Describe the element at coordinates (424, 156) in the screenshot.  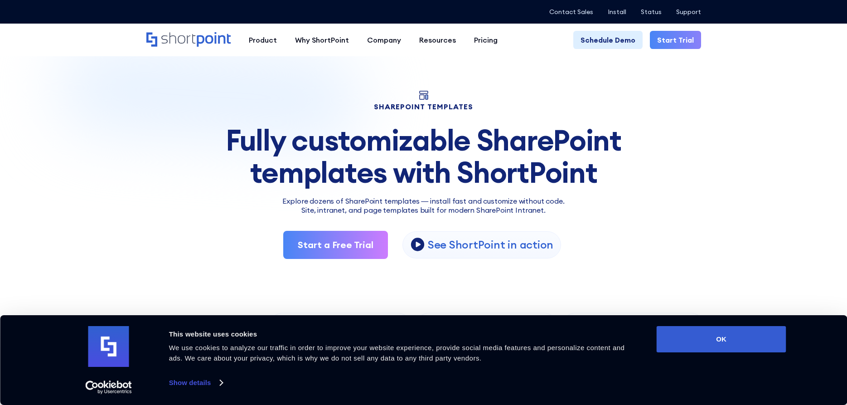
I see `div: Fully customizable SharePoint templates with ShortPoint` at that location.